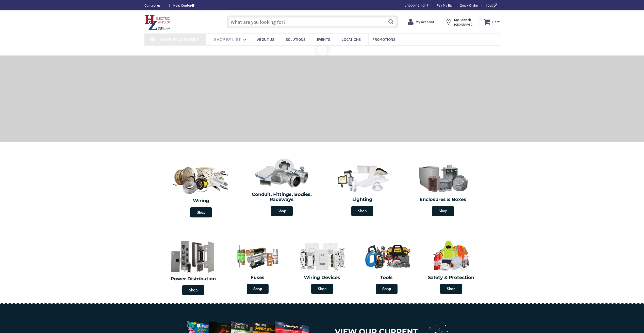  I want to click on a: Enclosures & Boxes Shop, so click(443, 190).